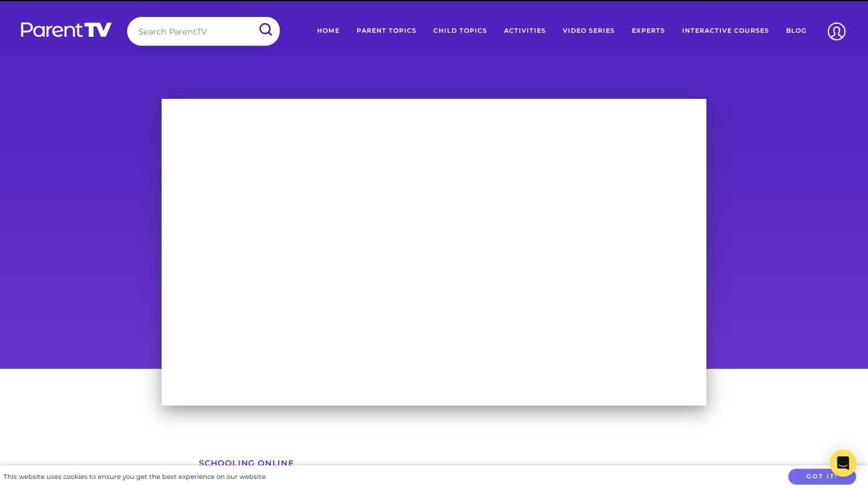 The width and height of the screenshot is (868, 488). What do you see at coordinates (843, 463) in the screenshot?
I see `div: Open Intercom Messenger` at bounding box center [843, 463].